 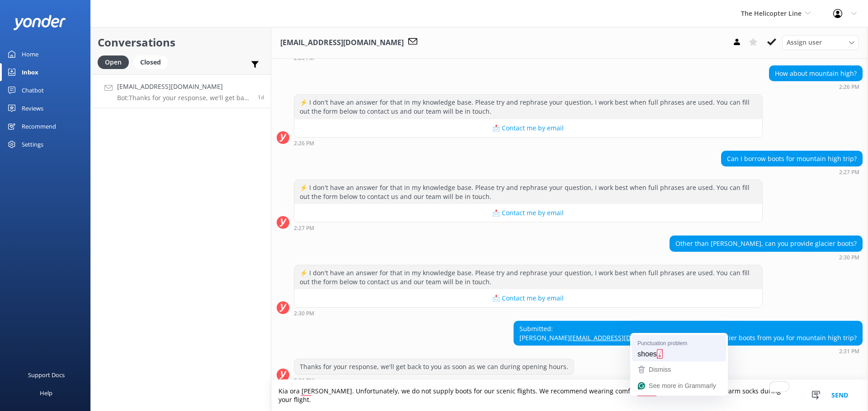 I want to click on div: Can I borrow boots for mountain high trip?, so click(x=791, y=159).